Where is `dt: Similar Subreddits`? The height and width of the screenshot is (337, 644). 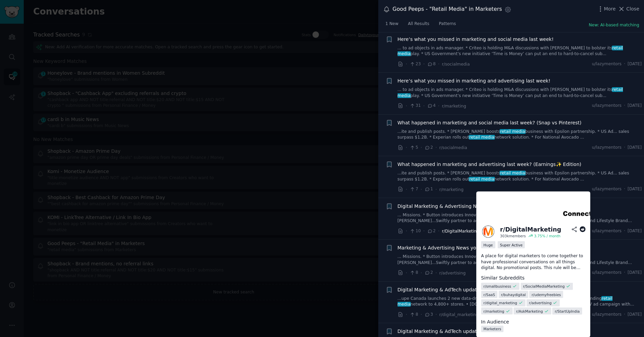 dt: Similar Subreddits is located at coordinates (533, 278).